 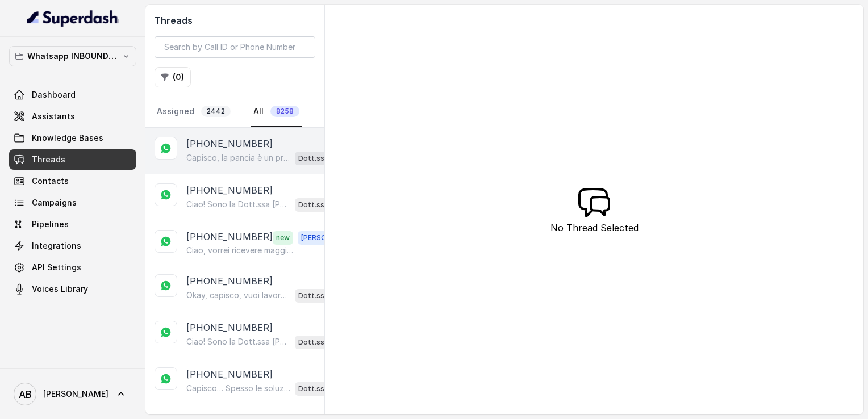 I want to click on a: Threads, so click(x=73, y=159).